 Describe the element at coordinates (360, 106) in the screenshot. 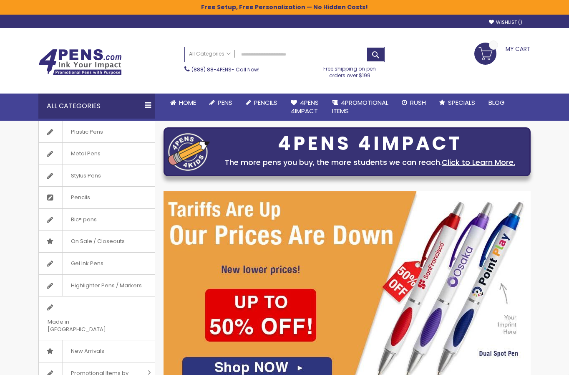

I see `span: 4PROMOTIONAL ITEMS` at that location.